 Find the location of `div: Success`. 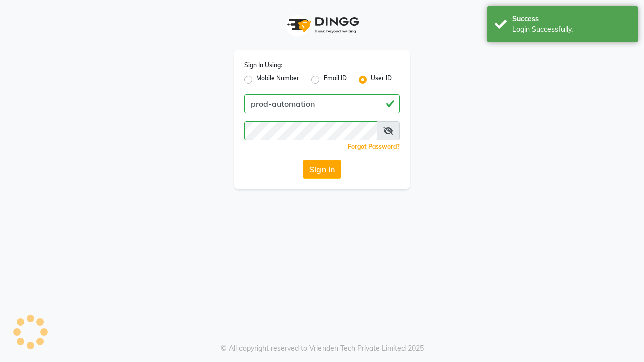

div: Success is located at coordinates (570, 18).